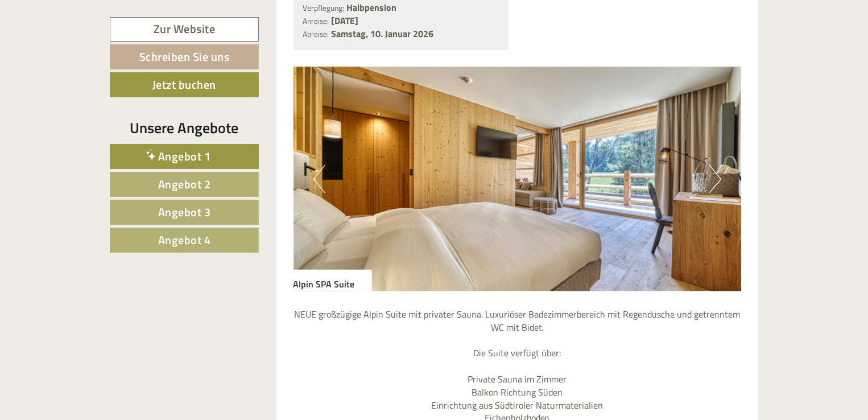 The height and width of the screenshot is (420, 868). Describe the element at coordinates (184, 212) in the screenshot. I see `span: Angebot 3` at that location.